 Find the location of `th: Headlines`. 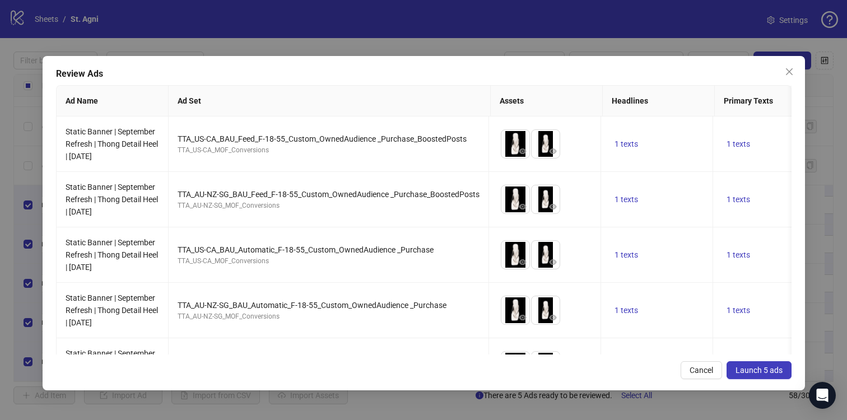

th: Headlines is located at coordinates (658, 101).